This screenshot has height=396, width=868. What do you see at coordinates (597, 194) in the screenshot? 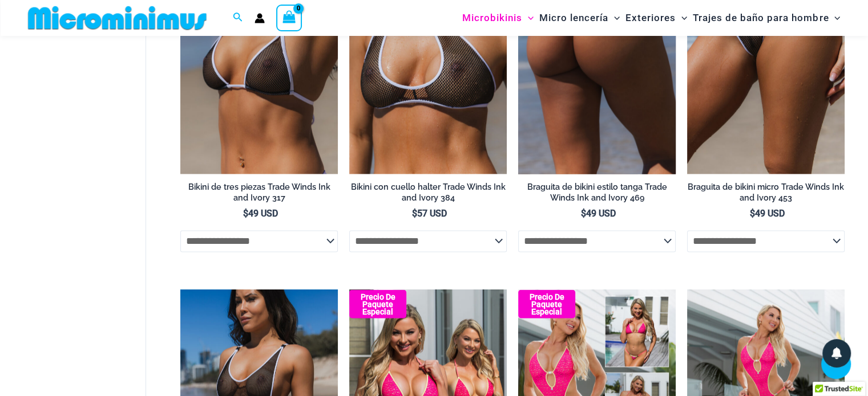
I see `a: Braguita de bikini estilo tanga Trade Winds Ink and Ivory 469` at bounding box center [597, 194].